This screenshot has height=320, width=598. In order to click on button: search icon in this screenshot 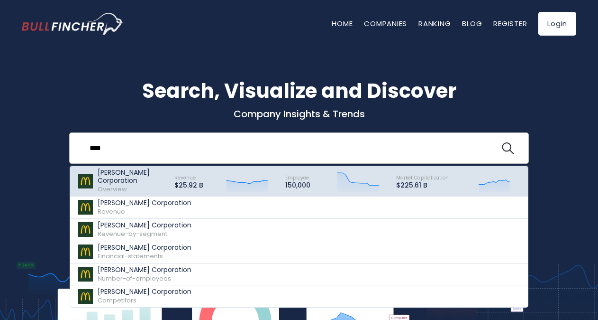, I will do `click(508, 148)`.